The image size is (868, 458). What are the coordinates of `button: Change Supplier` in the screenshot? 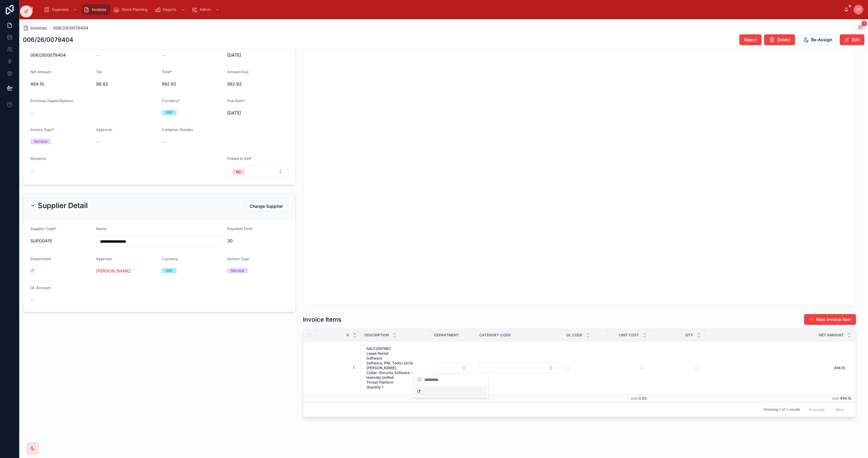 It's located at (266, 206).